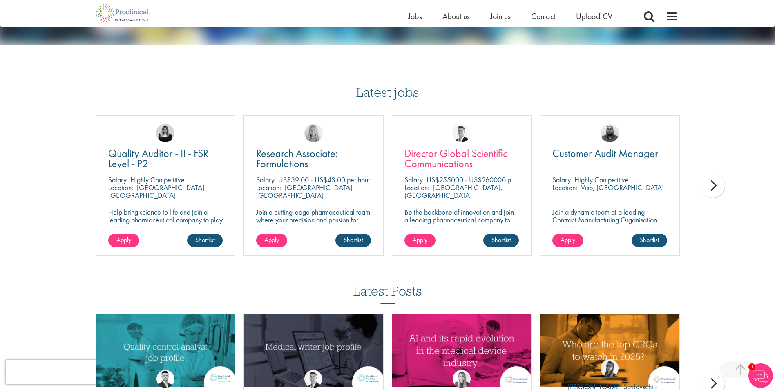  I want to click on p: Join a cutting-edge pharmaceutical team where your precision and passion for quality will help sh..., so click(313, 224).